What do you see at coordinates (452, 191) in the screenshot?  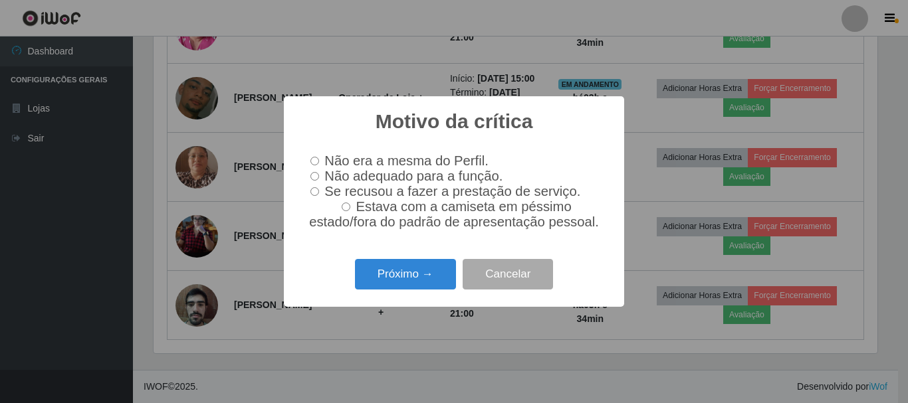 I see `span: Se recusou a fazer a prestação de serviço.` at bounding box center [452, 191].